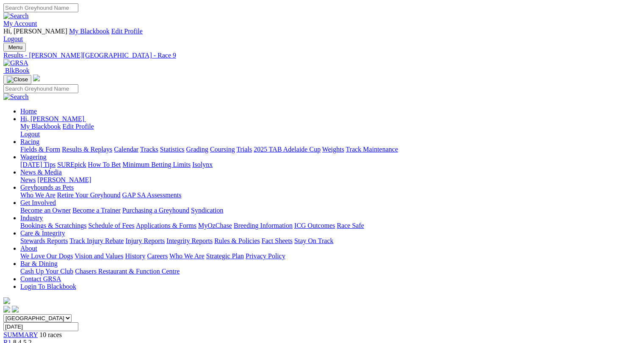 Image resolution: width=644 pixels, height=343 pixels. What do you see at coordinates (43, 233) in the screenshot?
I see `a: Care & Integrity` at bounding box center [43, 233].